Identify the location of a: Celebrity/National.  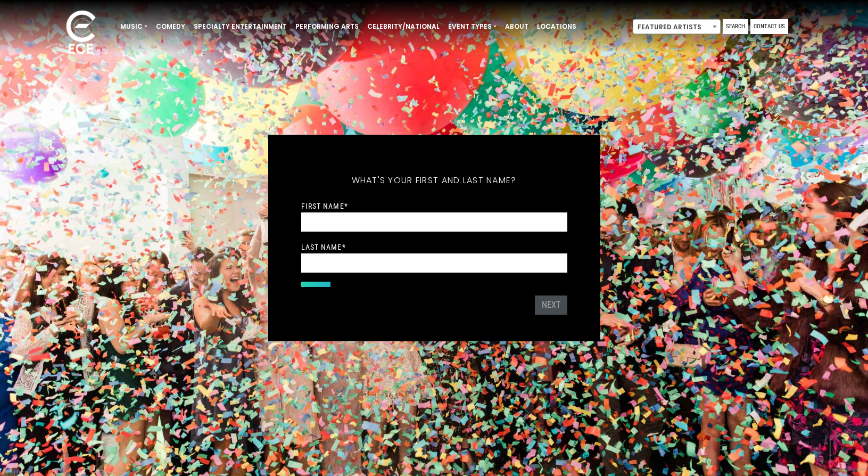
(403, 26).